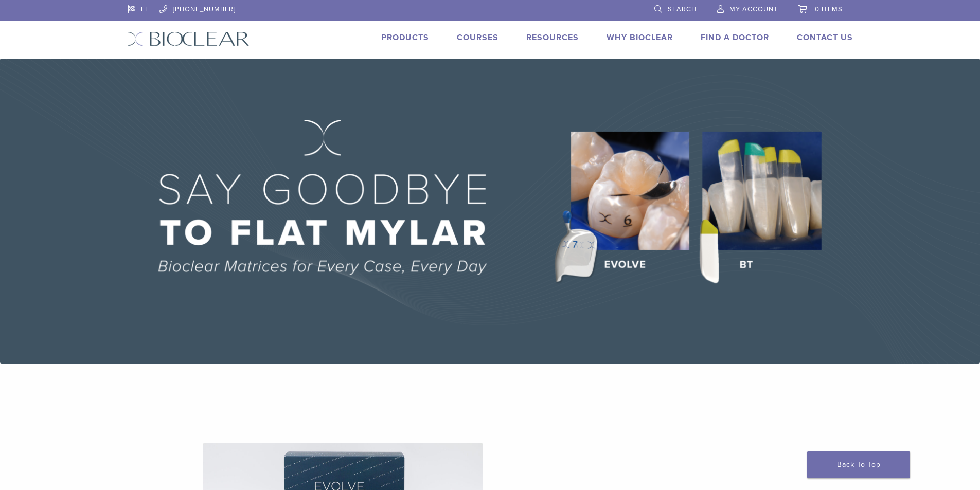 Image resolution: width=980 pixels, height=490 pixels. I want to click on span: My Account, so click(754, 9).